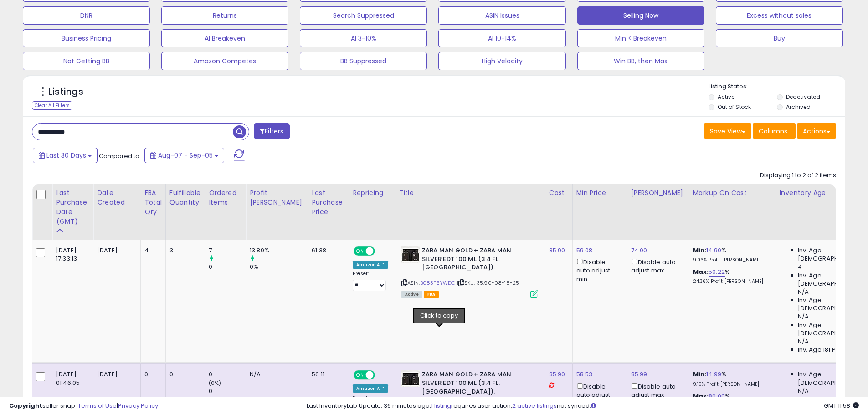 This screenshot has height=415, width=868. I want to click on div: Cost, so click(559, 193).